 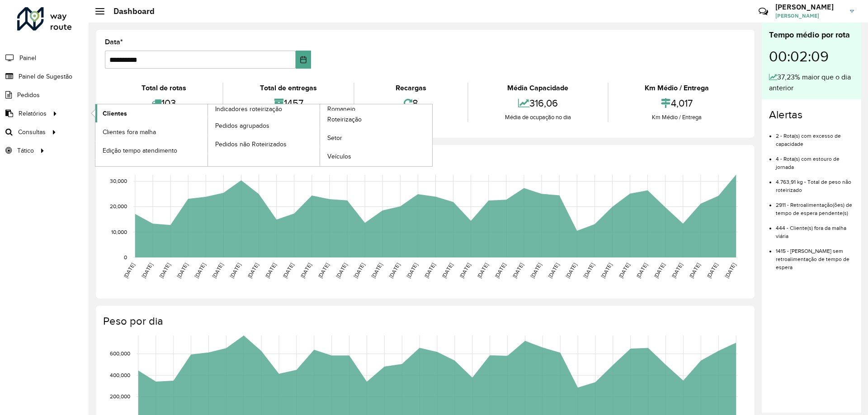 What do you see at coordinates (120, 354) in the screenshot?
I see `text: 600,000` at bounding box center [120, 354].